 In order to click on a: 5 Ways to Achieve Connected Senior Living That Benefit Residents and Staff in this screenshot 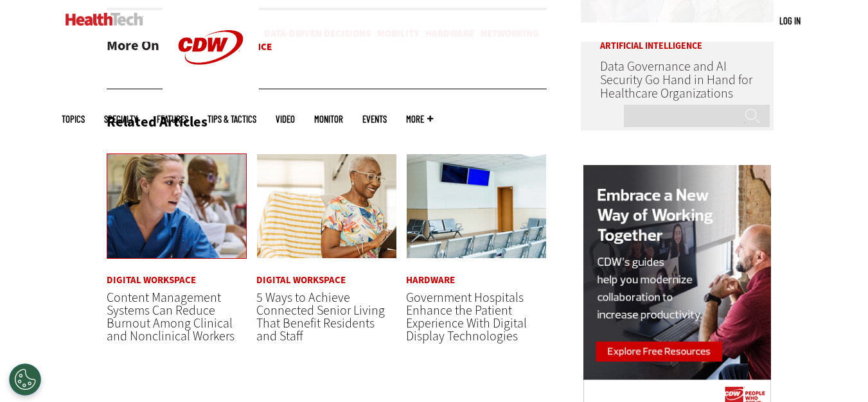, I will do `click(320, 316)`.